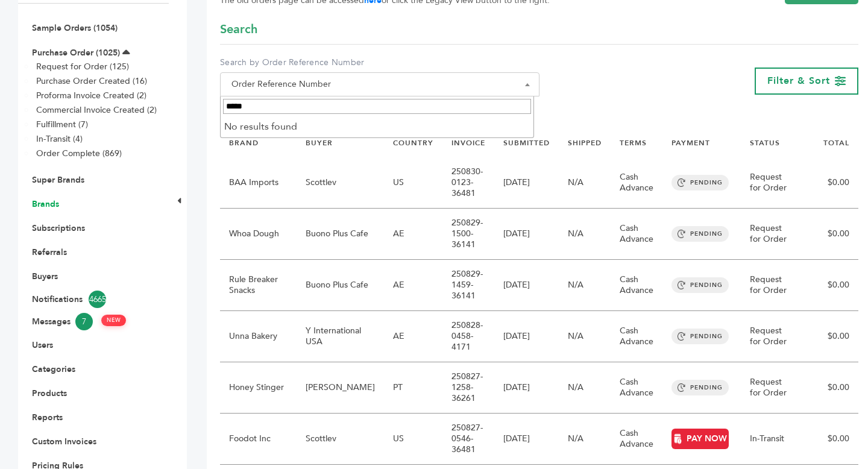 The height and width of the screenshot is (469, 868). Describe the element at coordinates (469, 336) in the screenshot. I see `td: 250828-0458-4171` at that location.